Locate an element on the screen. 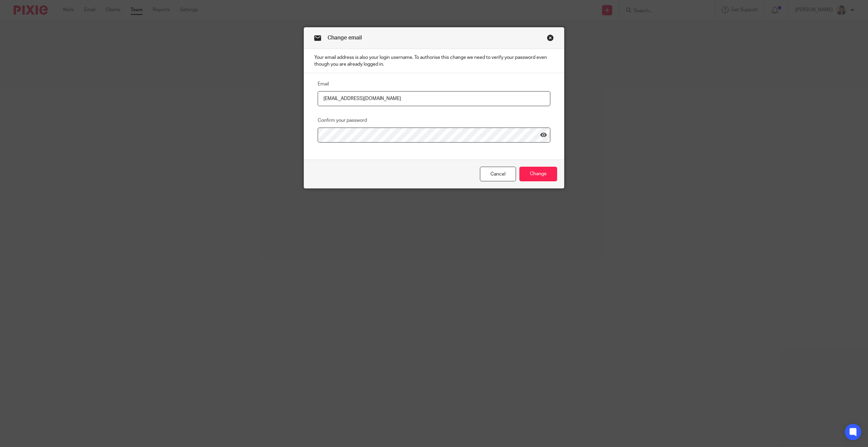  label: Confirm your password is located at coordinates (342, 121).